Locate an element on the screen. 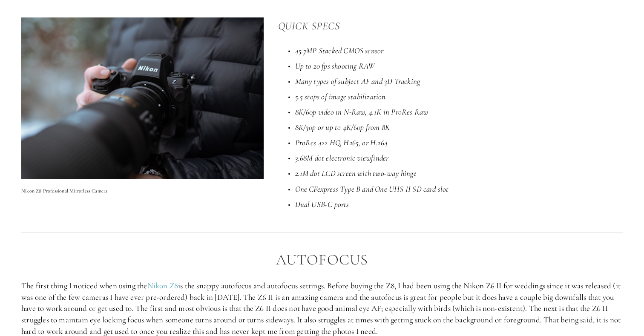 This screenshot has width=644, height=336. em: 5.5 stops of image stabilization is located at coordinates (340, 96).